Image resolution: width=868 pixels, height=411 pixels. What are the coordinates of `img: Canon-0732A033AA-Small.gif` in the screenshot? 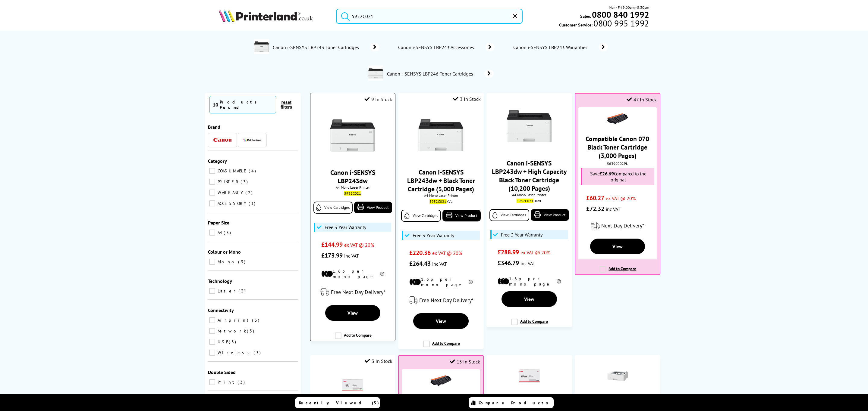 It's located at (618, 376).